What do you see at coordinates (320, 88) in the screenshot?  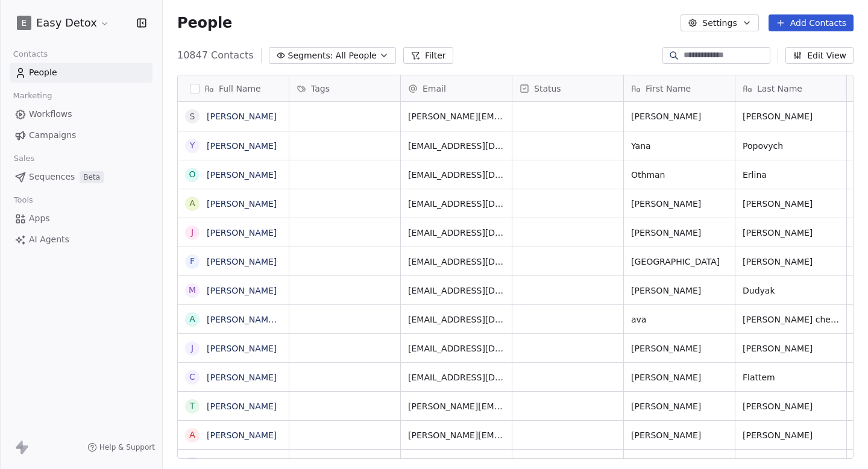 I see `span: Tags` at bounding box center [320, 88].